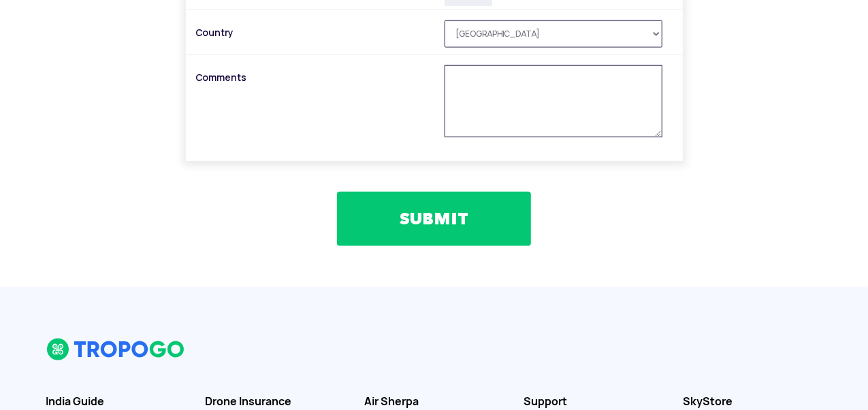  I want to click on label: Country, so click(315, 32).